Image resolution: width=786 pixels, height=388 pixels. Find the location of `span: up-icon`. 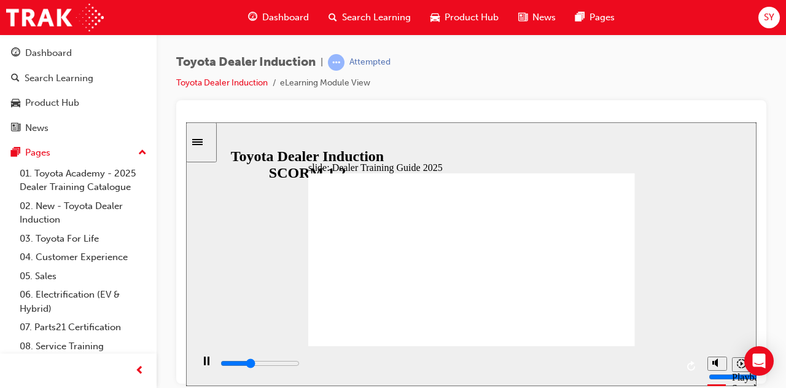

span: up-icon is located at coordinates (142, 153).